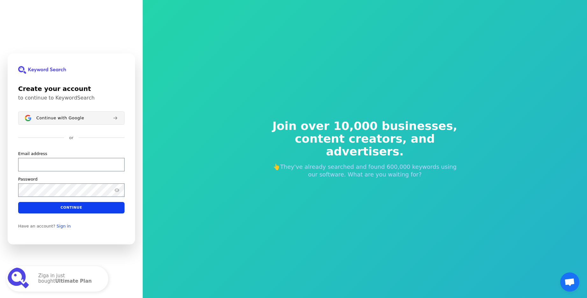  Describe the element at coordinates (70, 279) in the screenshot. I see `p: Ziga in just bought` at that location.